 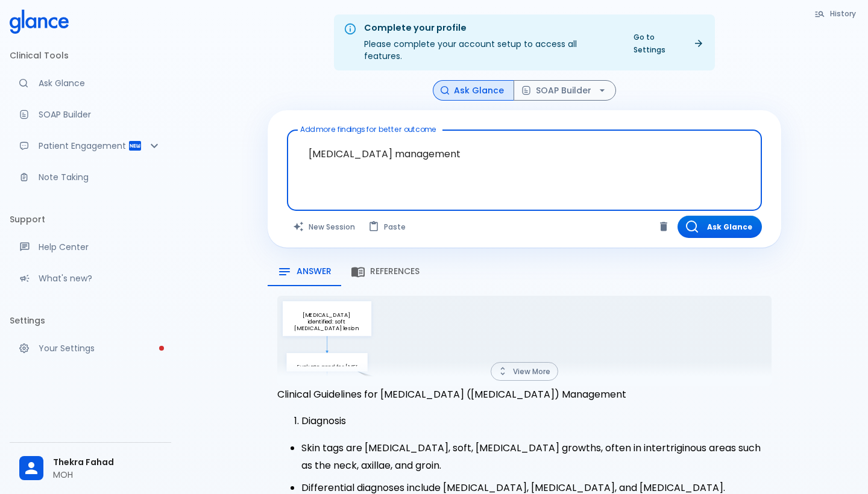 I want to click on p: MOH, so click(x=107, y=475).